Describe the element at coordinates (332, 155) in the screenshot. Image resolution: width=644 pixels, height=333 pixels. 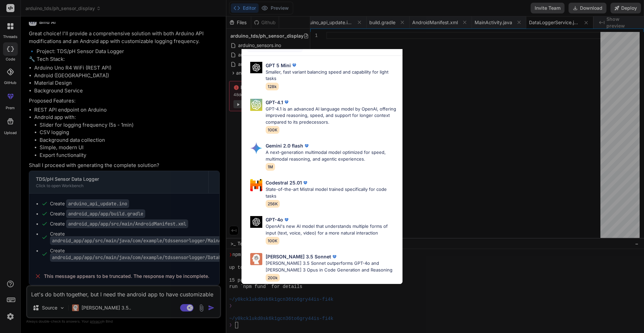
I see `p: A next-generation multimodal model optimized for speed, multimodal reasoning, and agentic experie...` at that location.